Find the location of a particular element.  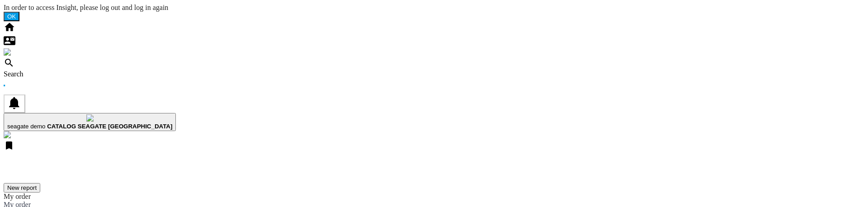

button: OK is located at coordinates (11, 16).